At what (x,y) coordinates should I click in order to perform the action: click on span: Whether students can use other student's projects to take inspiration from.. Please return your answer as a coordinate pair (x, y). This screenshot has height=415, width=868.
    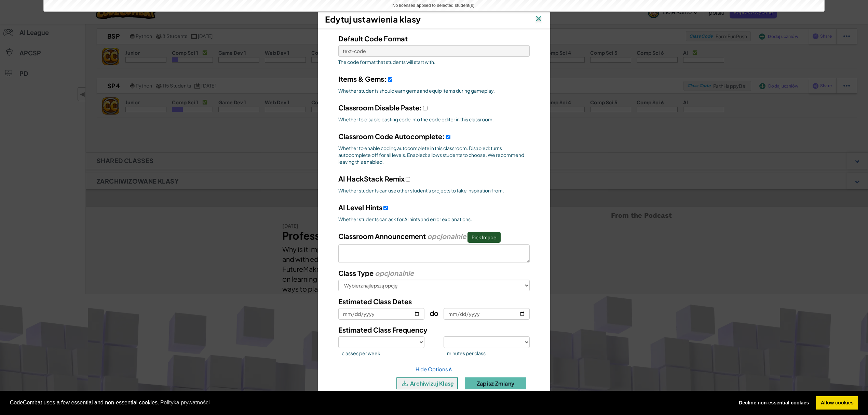
    Looking at the image, I should click on (434, 190).